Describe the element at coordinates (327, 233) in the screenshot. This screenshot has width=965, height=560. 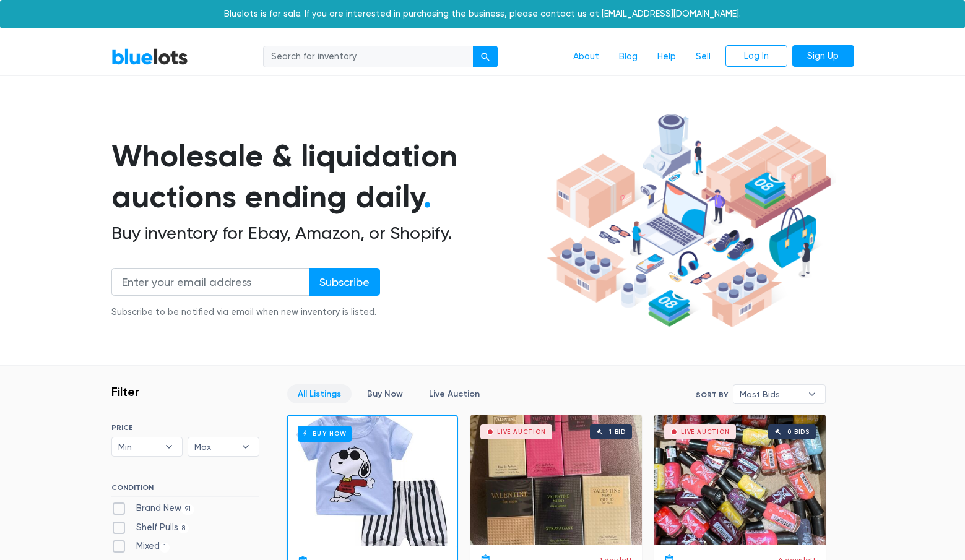
I see `h2: Buy inventory for Ebay, Amazon, or Shopify.` at that location.